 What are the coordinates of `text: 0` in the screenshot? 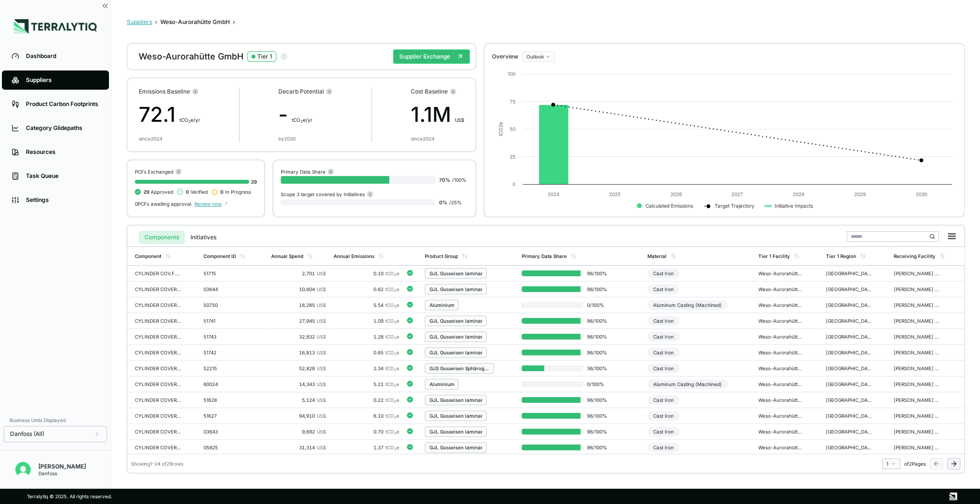 It's located at (514, 184).